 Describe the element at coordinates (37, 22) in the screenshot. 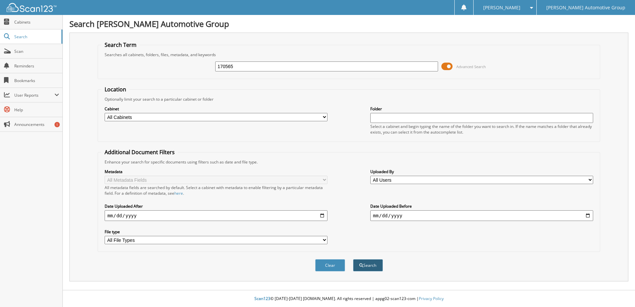

I see `span: Cabinets` at that location.